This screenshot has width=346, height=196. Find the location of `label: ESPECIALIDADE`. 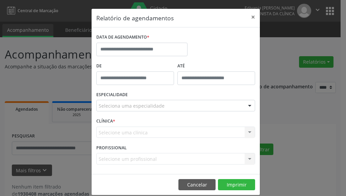

label: ESPECIALIDADE is located at coordinates (112, 95).